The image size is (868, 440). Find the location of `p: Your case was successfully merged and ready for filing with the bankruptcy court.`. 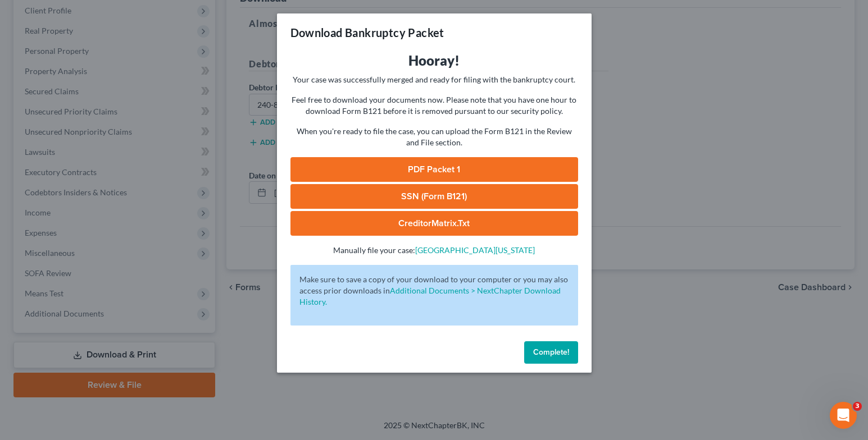

p: Your case was successfully merged and ready for filing with the bankruptcy court. is located at coordinates (434, 80).